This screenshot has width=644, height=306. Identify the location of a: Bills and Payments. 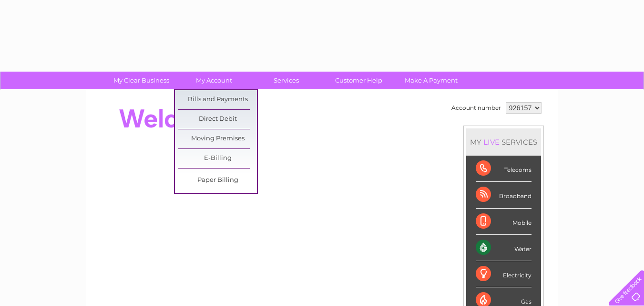
(218, 99).